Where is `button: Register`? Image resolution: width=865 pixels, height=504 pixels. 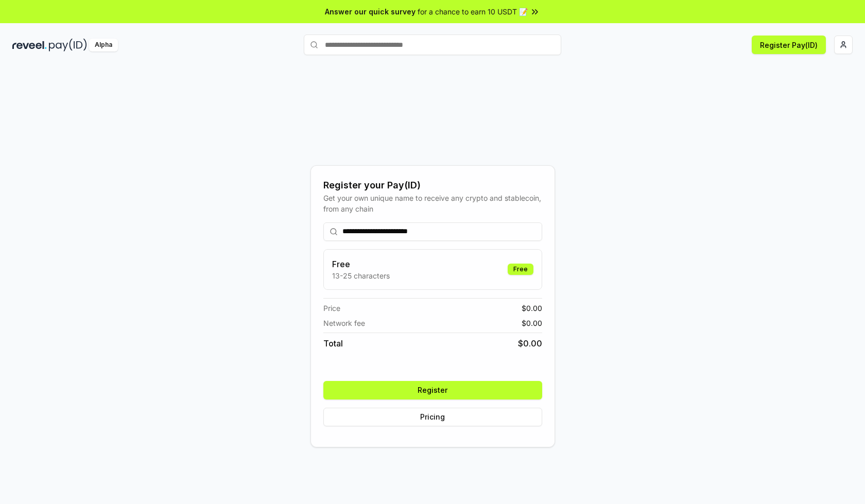 button: Register is located at coordinates (432, 390).